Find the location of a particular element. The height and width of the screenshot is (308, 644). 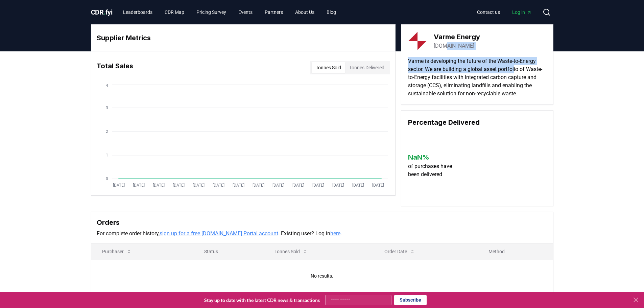

a: Partners is located at coordinates (273, 12).